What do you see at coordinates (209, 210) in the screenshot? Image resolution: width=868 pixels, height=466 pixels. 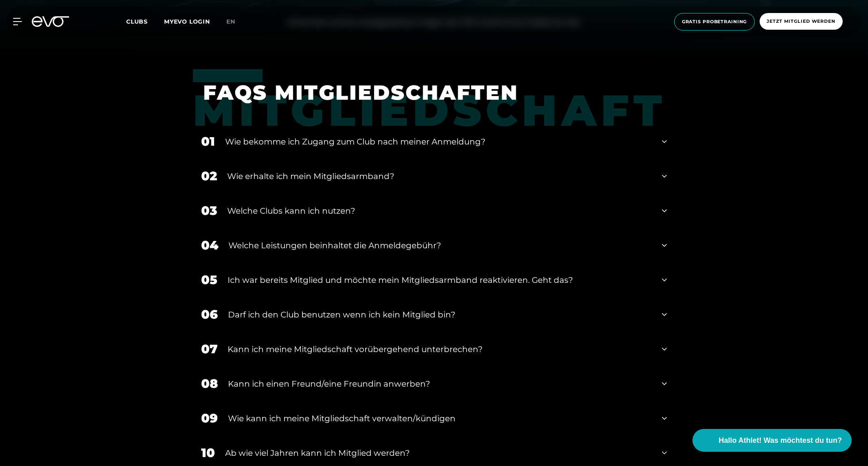 I see `div: 03` at bounding box center [209, 210].